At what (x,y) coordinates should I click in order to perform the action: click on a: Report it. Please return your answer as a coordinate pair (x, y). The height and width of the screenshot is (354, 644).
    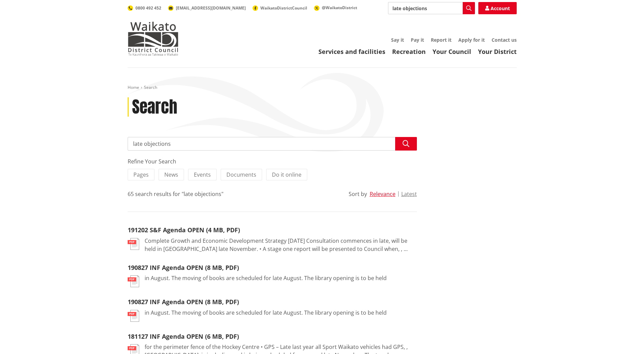
    Looking at the image, I should click on (441, 40).